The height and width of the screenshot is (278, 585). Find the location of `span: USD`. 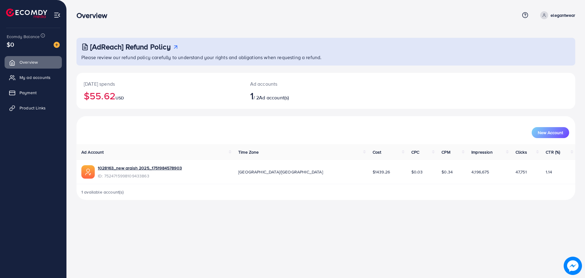

span: USD is located at coordinates (120, 98).